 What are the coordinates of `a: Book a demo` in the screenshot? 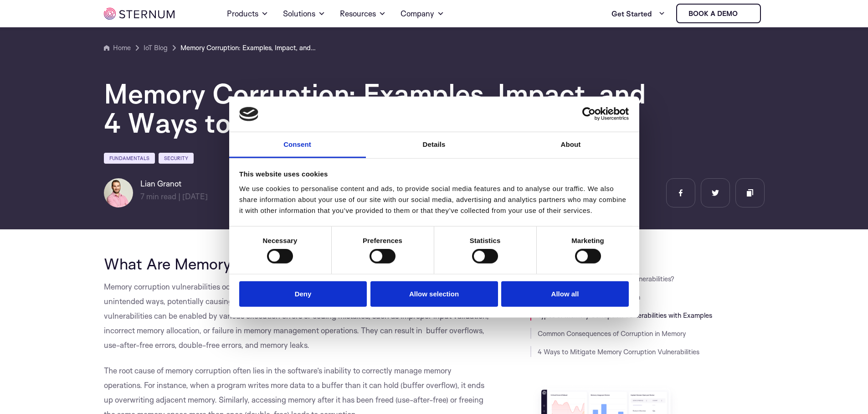 It's located at (718, 13).